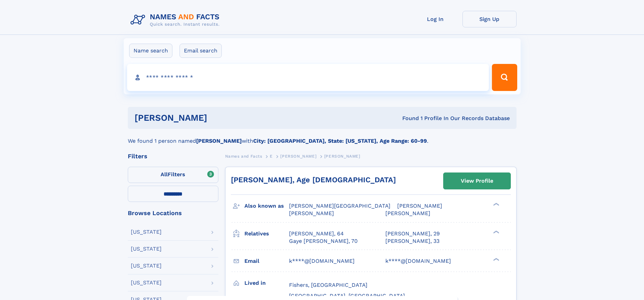 The height and width of the screenshot is (300, 644). What do you see at coordinates (271, 156) in the screenshot?
I see `a: E` at bounding box center [271, 156].